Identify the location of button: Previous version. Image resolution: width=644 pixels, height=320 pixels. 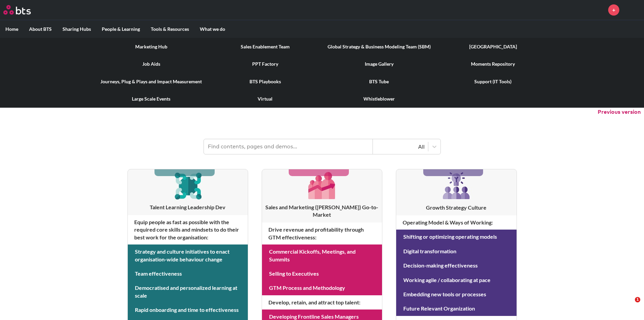
(619, 112).